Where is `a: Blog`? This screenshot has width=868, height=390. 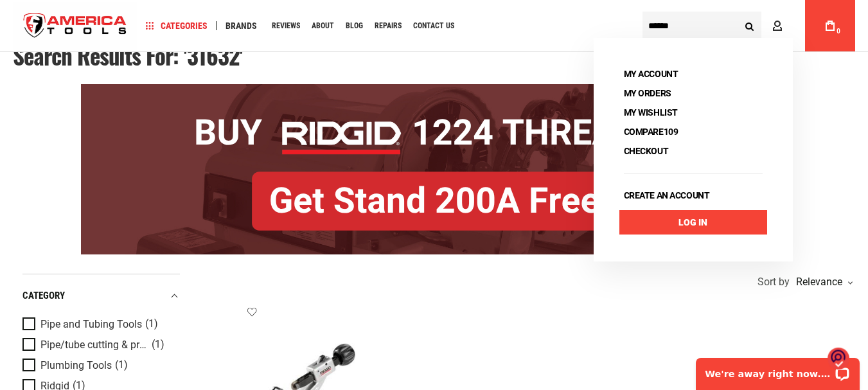
a: Blog is located at coordinates (354, 25).